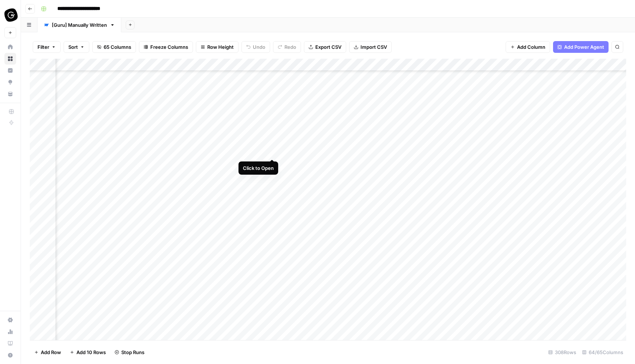  Describe the element at coordinates (217, 47) in the screenshot. I see `button: Row Height` at that location.